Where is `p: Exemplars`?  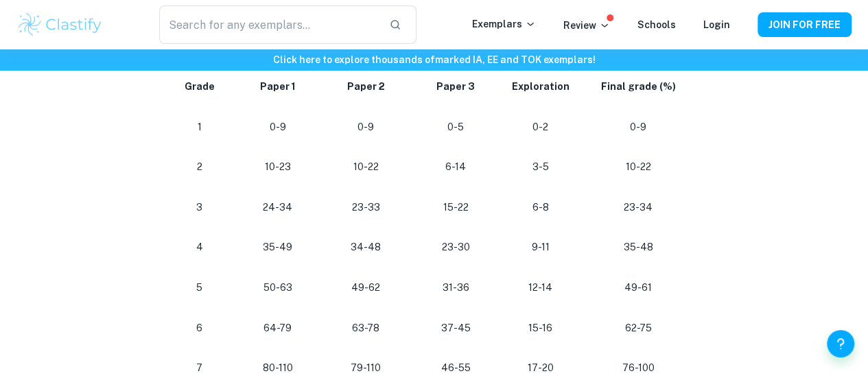
p: Exemplars is located at coordinates (503, 24).